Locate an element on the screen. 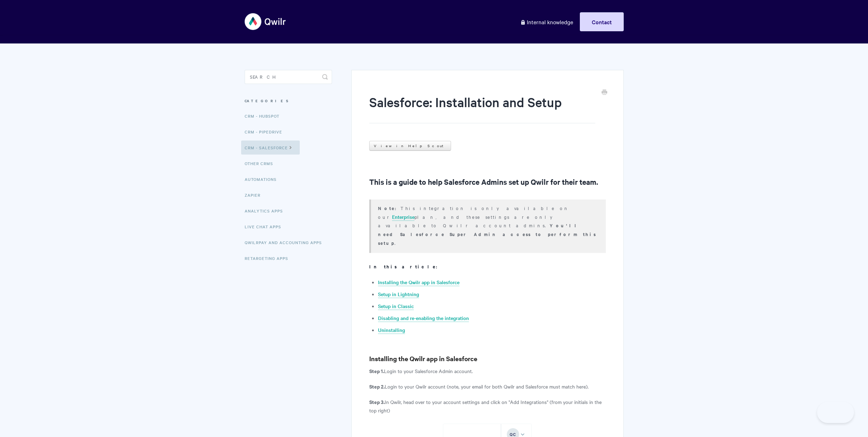  h1: Salesforce: Installation and Setup is located at coordinates (482, 108).